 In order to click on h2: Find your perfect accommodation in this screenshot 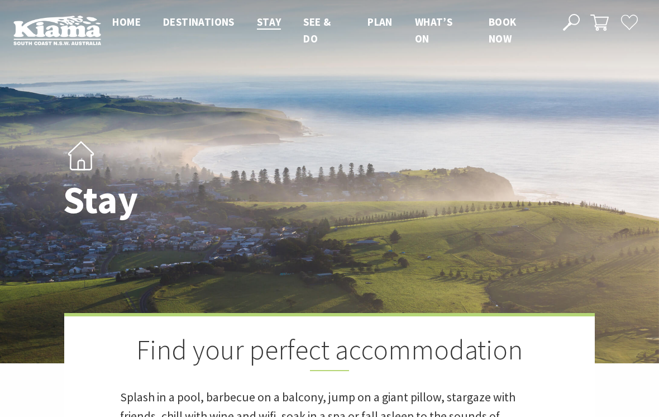, I will do `click(329, 352)`.